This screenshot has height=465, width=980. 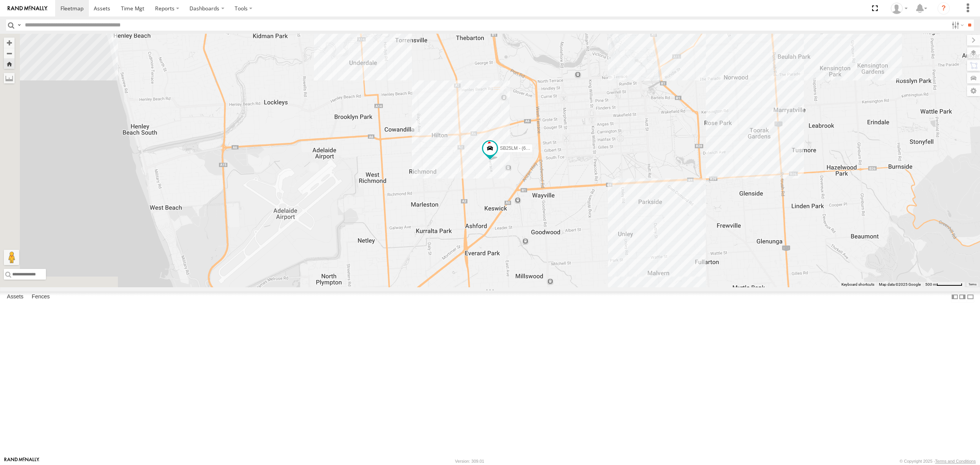 What do you see at coordinates (22, 462) in the screenshot?
I see `a: Visit our Website` at bounding box center [22, 462].